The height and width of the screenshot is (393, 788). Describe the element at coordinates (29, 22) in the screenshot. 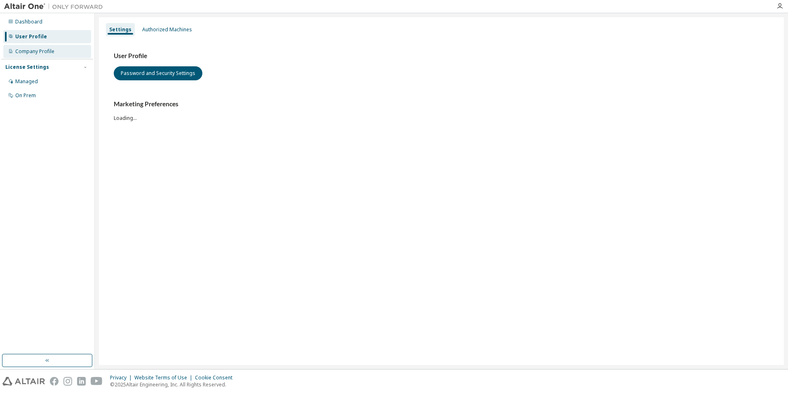

I see `div: Dashboard` at that location.